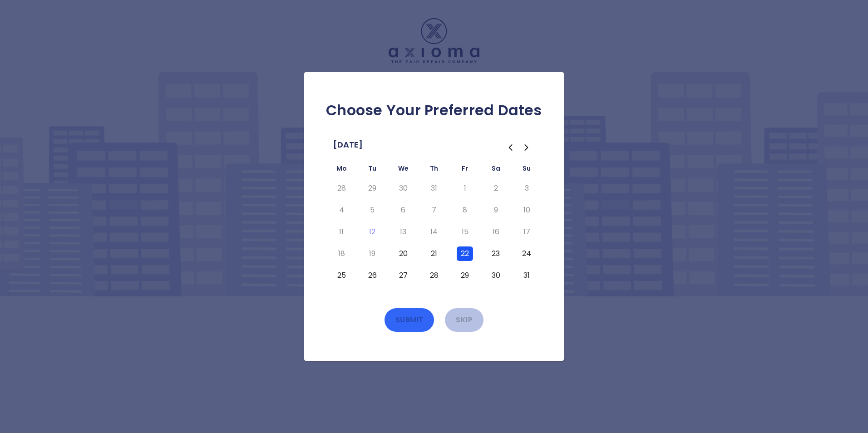  Describe the element at coordinates (496, 253) in the screenshot. I see `button: Saturday, August 23rd, 2025` at that location.